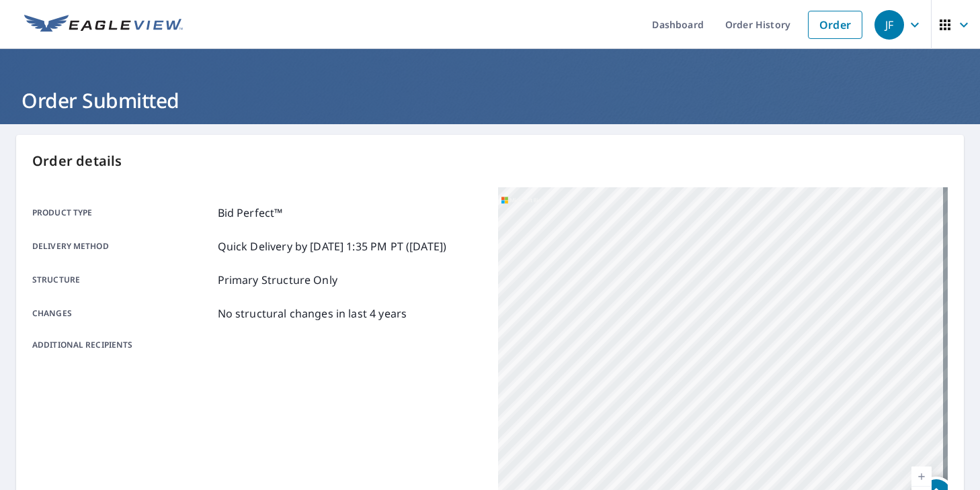 This screenshot has height=490, width=980. What do you see at coordinates (490, 161) in the screenshot?
I see `p: Order details` at bounding box center [490, 161].